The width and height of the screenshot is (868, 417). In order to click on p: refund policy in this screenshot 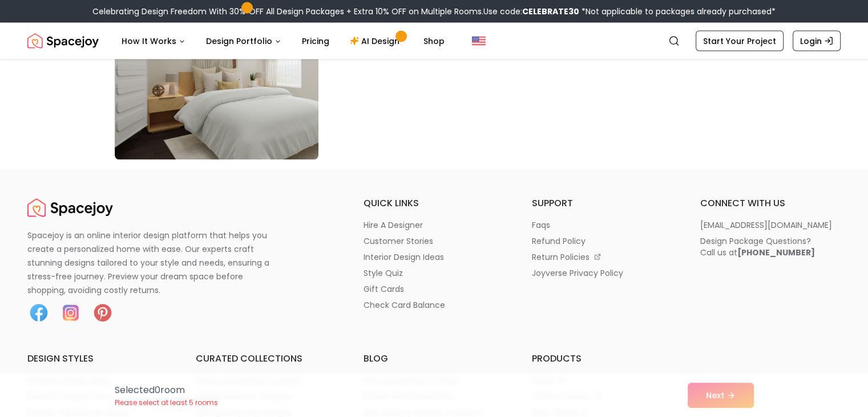, I will do `click(559, 241)`.